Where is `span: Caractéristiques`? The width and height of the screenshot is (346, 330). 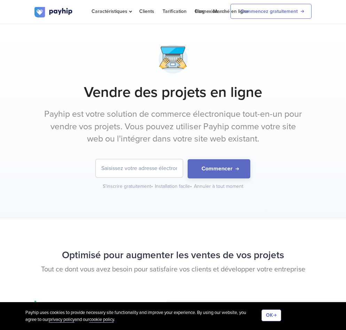 span: Caractéristiques is located at coordinates (111, 11).